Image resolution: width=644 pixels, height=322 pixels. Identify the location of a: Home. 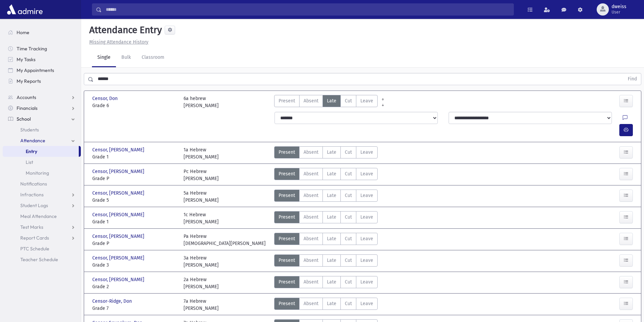
(42, 33).